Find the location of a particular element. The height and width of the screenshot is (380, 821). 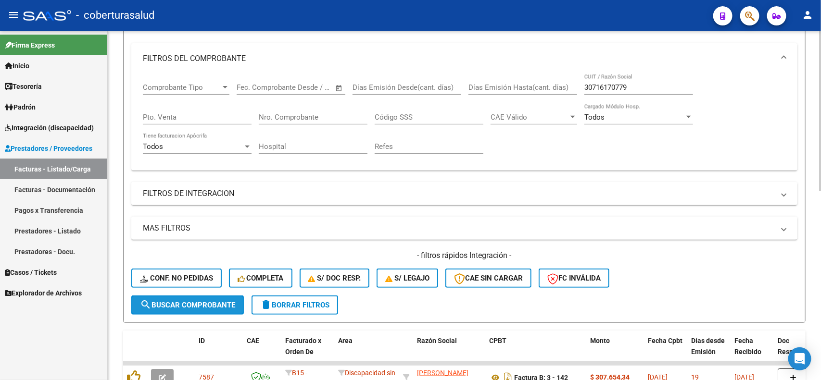

span: Facturado x Orden De is located at coordinates (303, 346).